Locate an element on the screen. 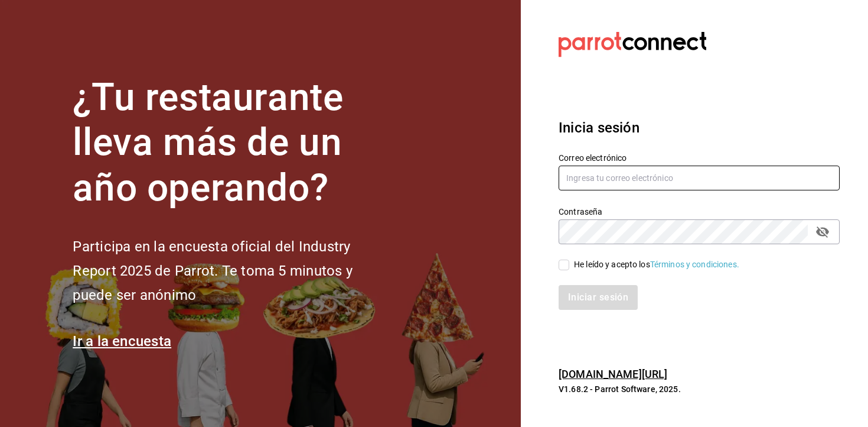 This screenshot has width=868, height=427. h2: Participa en la encuesta oficial del Industry Report 2025 de Parrot. Te toma 5 minutos y puede se... is located at coordinates (232, 271).